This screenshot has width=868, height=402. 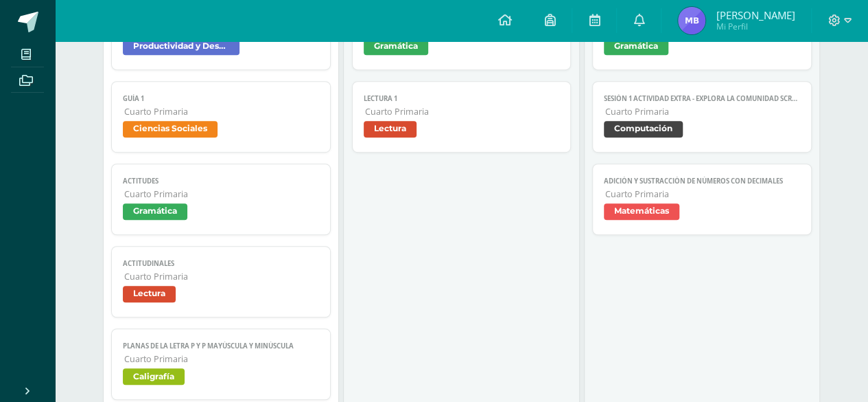 What do you see at coordinates (221, 281) in the screenshot?
I see `a: ActitudinalesCuarto PrimariaLectura` at bounding box center [221, 281].